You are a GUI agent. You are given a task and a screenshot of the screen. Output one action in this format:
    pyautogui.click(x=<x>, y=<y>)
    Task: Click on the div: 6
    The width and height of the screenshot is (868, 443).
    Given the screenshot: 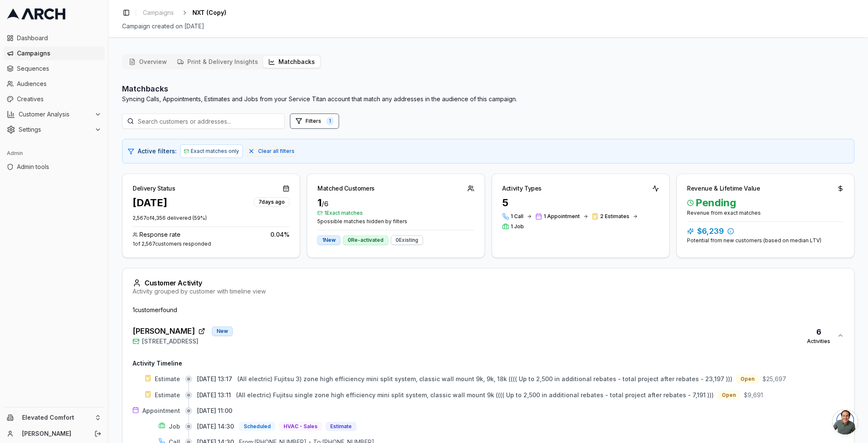 What is the action you would take?
    pyautogui.click(x=818, y=332)
    